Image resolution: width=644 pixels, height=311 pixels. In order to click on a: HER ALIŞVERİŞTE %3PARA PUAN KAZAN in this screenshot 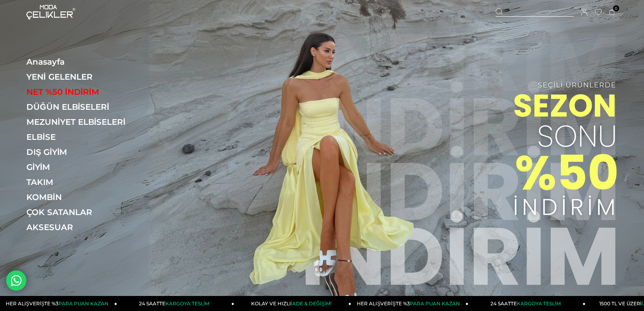, I will do `click(410, 303)`.